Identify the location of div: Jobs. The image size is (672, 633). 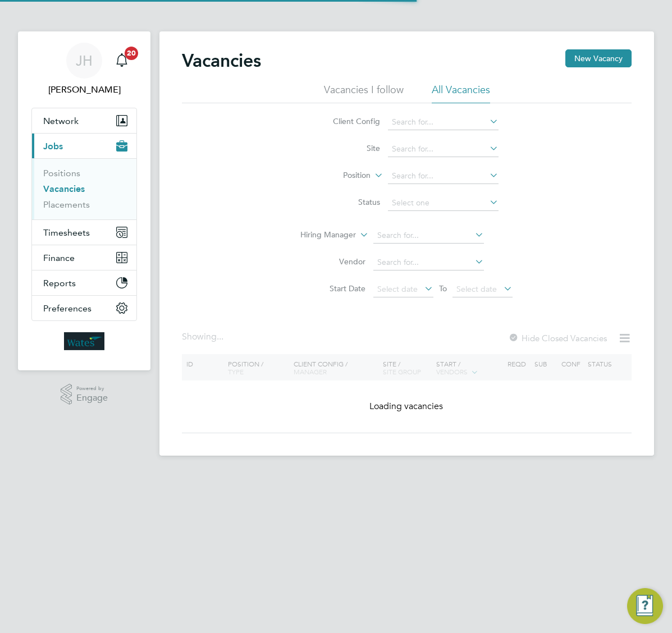
(85, 188).